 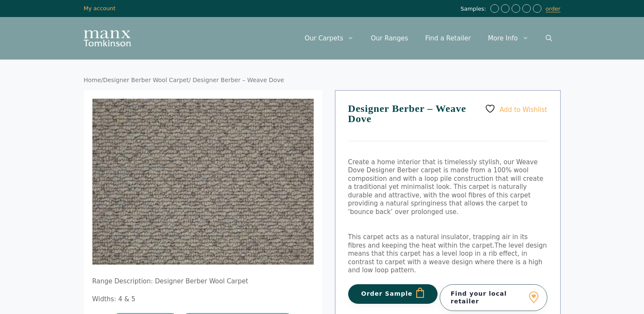 I want to click on nav: Breadcrumb, so click(x=322, y=80).